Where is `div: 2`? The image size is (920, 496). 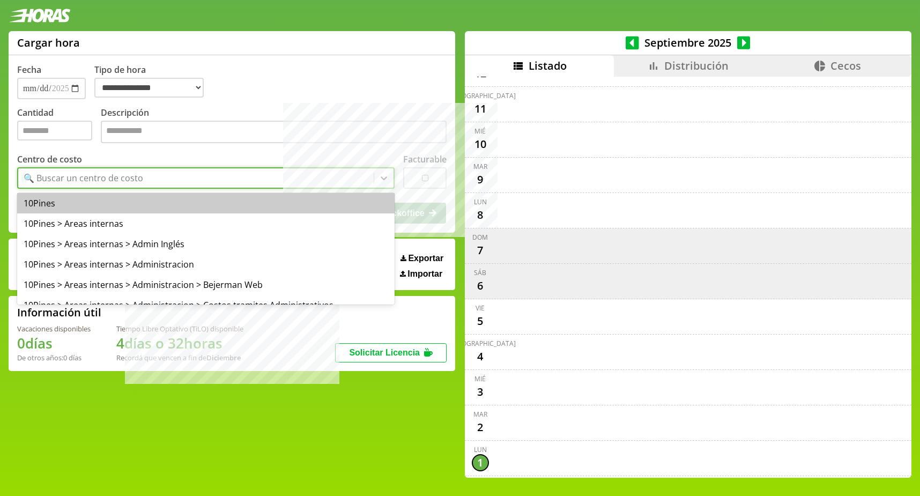 div: 2 is located at coordinates (480, 427).